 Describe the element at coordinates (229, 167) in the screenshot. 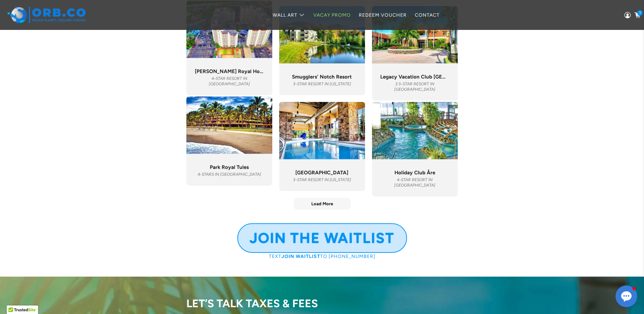

I see `span: Park Royal Tules` at that location.